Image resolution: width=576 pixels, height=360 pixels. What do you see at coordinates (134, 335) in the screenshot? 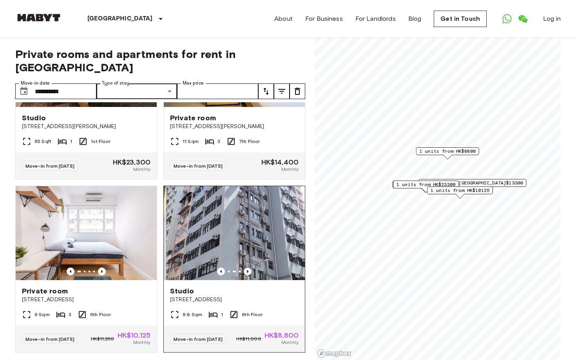
I see `span: HK$10,125` at bounding box center [134, 335].